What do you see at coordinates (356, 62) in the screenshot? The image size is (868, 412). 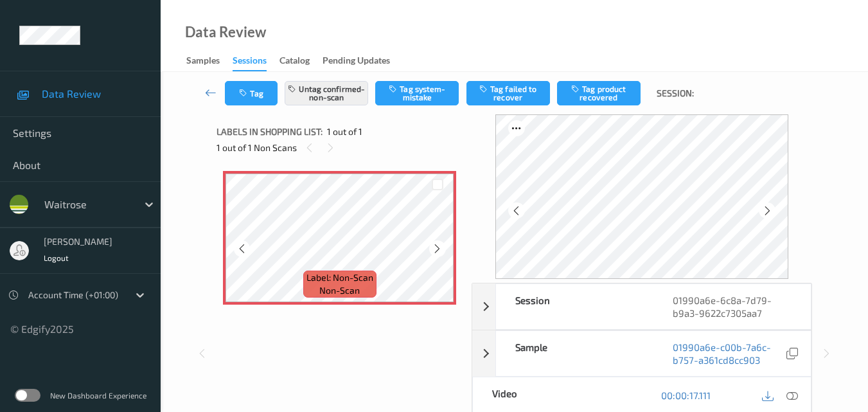 I see `div: Pending Updates` at bounding box center [356, 62].